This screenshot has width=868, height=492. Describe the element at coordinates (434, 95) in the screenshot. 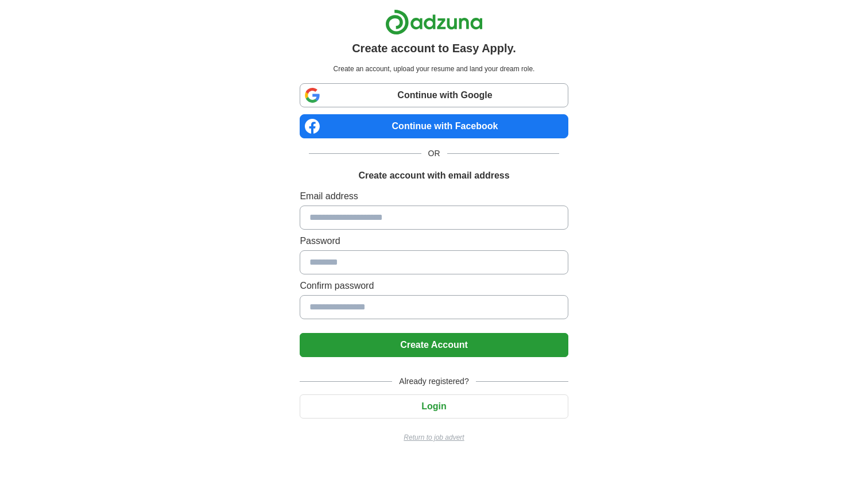

I see `a: Continue with Google` at that location.